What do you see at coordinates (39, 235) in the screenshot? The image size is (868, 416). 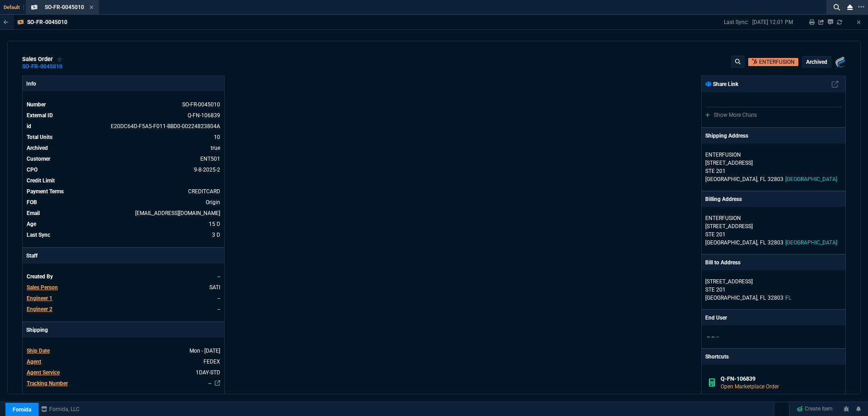 I see `span: Last Sync` at bounding box center [39, 235].